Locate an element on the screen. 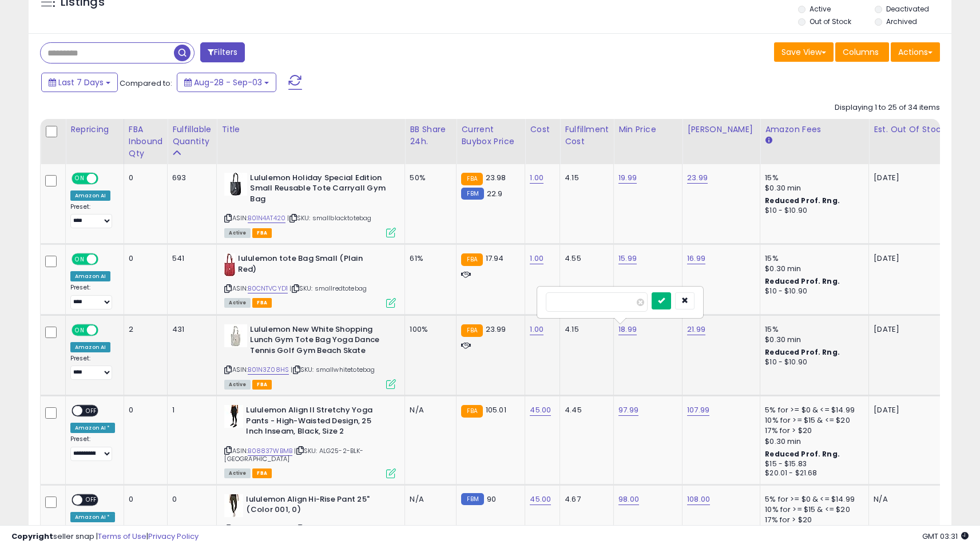 This screenshot has height=548, width=980. div: FBA inbound Qty is located at coordinates (146, 141).